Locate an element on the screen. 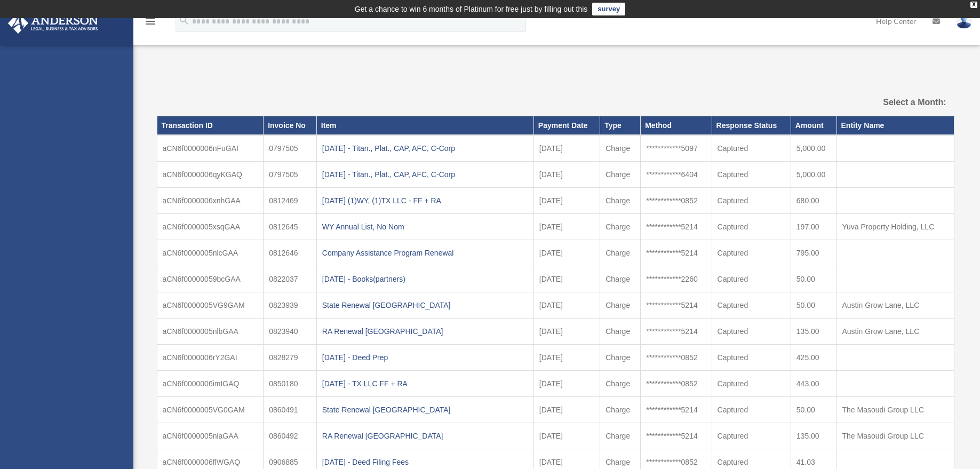 This screenshot has height=469, width=980. td: aCN6f0000006xnhGAA is located at coordinates (210, 200).